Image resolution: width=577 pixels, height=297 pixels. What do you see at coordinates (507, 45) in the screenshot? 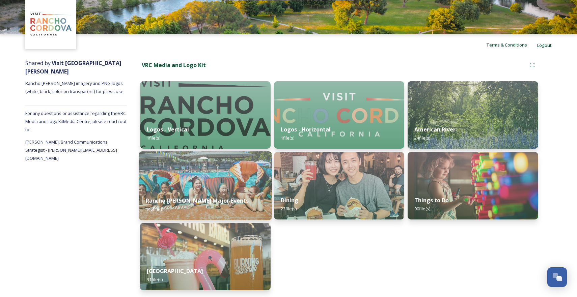
I see `span: Terms & Conditions` at bounding box center [507, 45].